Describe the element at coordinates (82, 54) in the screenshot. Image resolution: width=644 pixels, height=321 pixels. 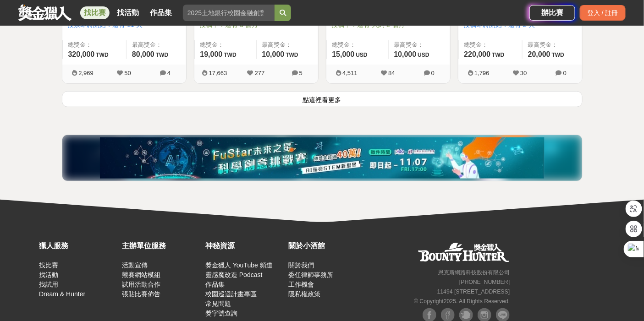
I see `span: 320,000` at that location.